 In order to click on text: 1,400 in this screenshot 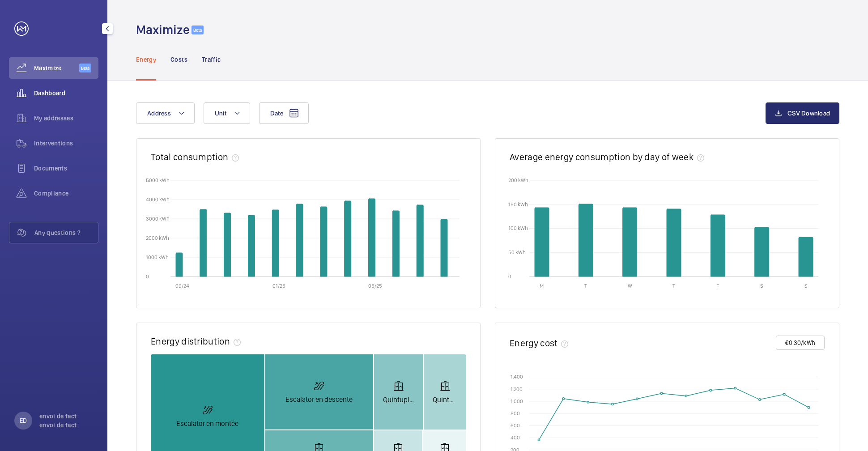, I will do `click(517, 376)`.